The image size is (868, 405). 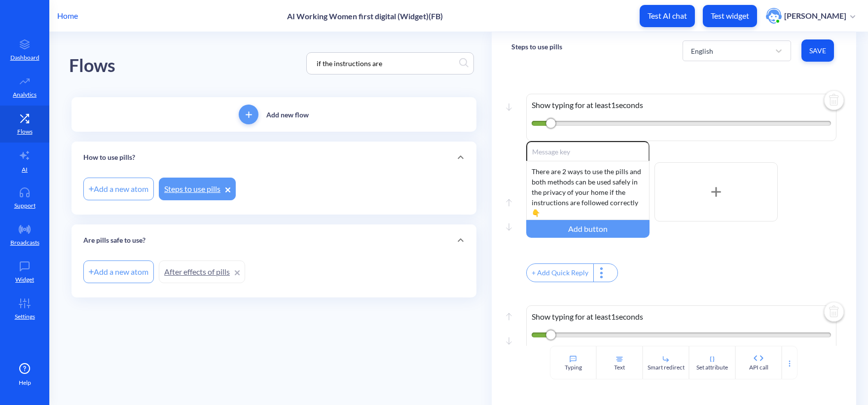 I want to click on a: Steps to use pills, so click(x=197, y=189).